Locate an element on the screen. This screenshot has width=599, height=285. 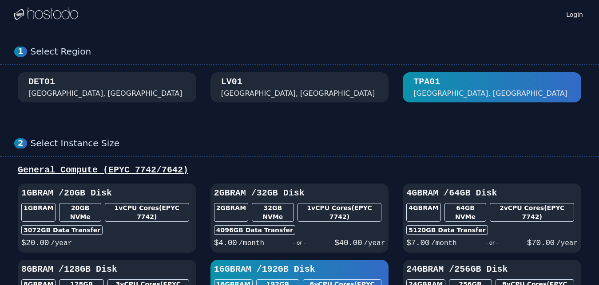
div: 2 vCPU Cores (EPYC 7742) is located at coordinates (532, 213).